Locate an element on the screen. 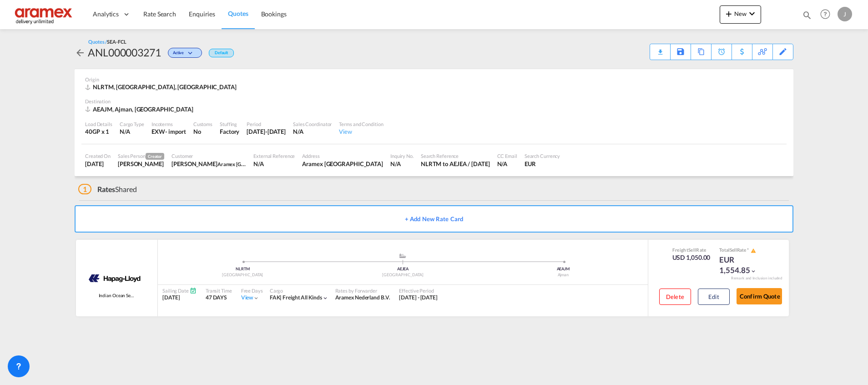 Image resolution: width=868 pixels, height=385 pixels. div: Anjana Krishnan is located at coordinates (209, 164).